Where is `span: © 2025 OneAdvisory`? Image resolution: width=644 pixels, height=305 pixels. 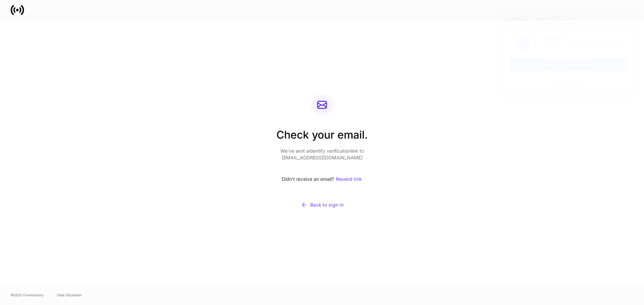 span: © 2025 OneAdvisory is located at coordinates (27, 295).